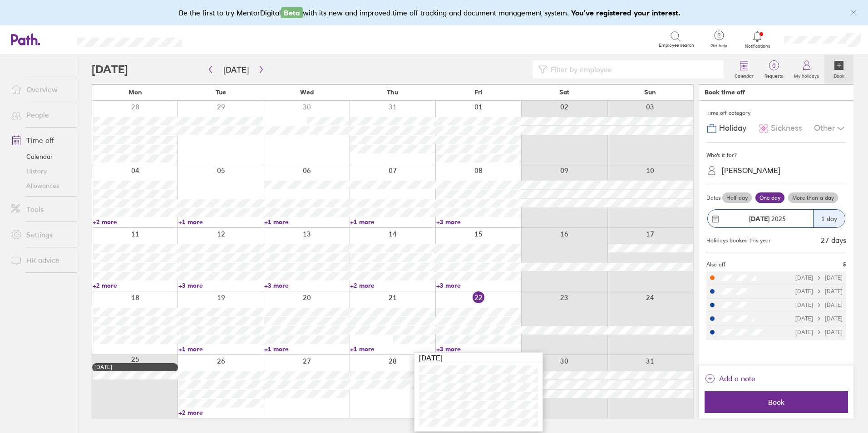  Describe the element at coordinates (829, 219) in the screenshot. I see `div: 1 day` at that location.